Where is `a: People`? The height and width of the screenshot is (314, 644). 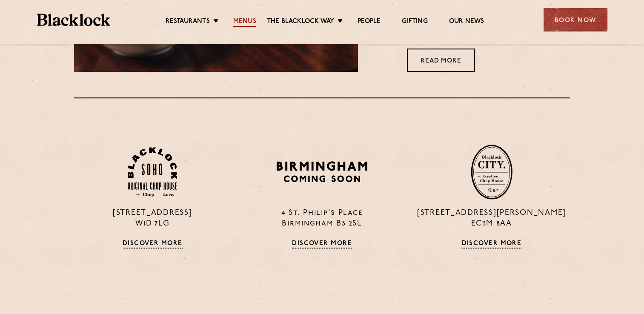
a: People is located at coordinates (369, 22).